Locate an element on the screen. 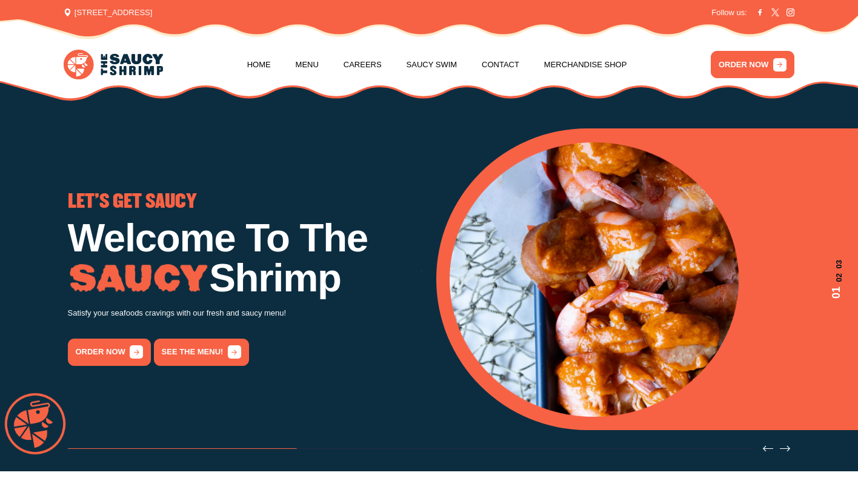  a: Home is located at coordinates (259, 65).